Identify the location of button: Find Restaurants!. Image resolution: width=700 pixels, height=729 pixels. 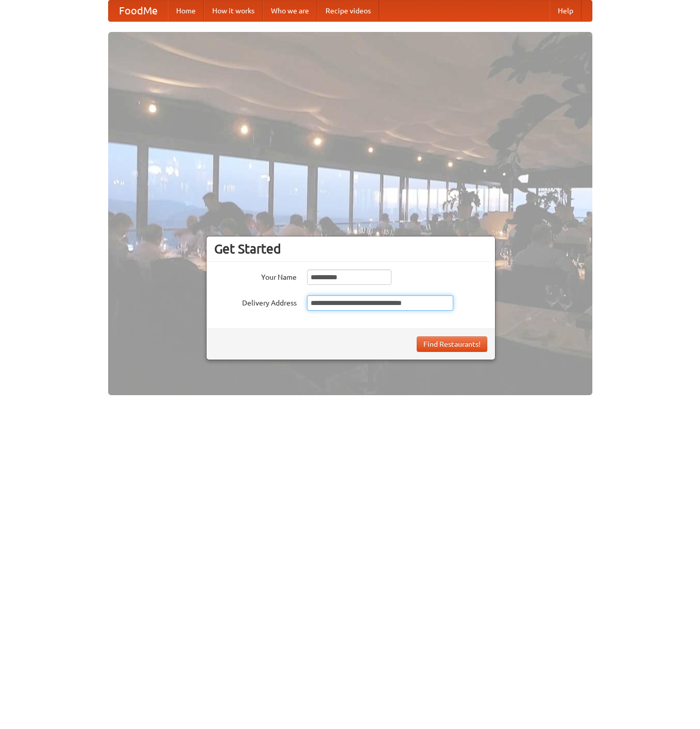
(452, 345).